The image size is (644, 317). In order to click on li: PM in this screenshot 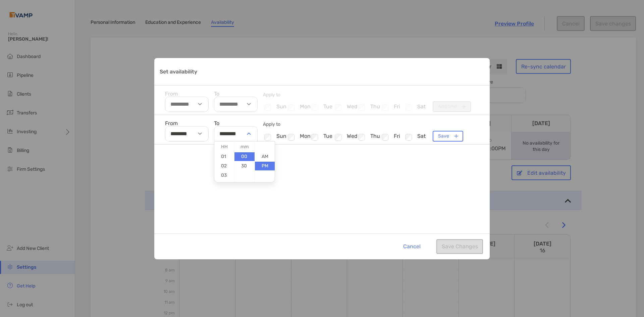, I will do `click(264, 166)`.